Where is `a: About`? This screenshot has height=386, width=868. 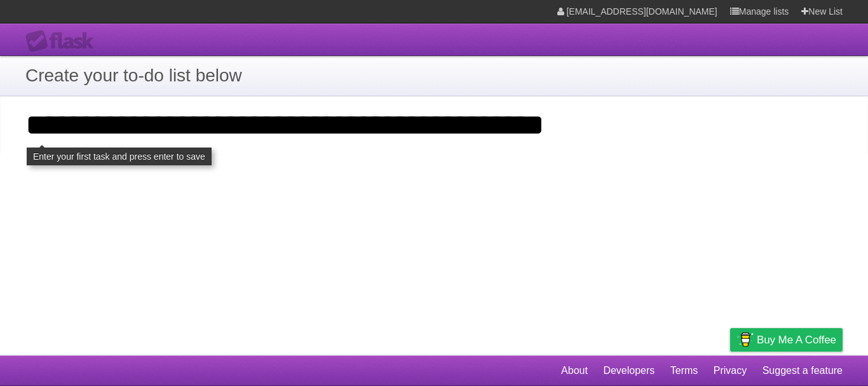 a: About is located at coordinates (574, 370).